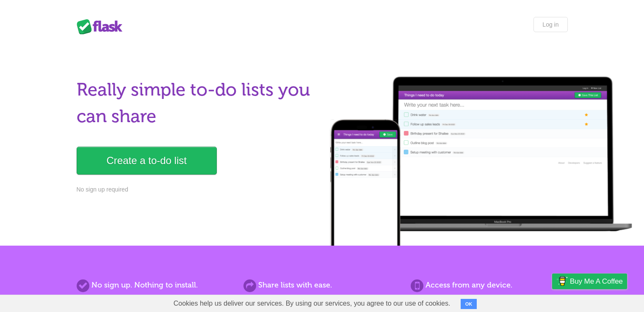  Describe the element at coordinates (589, 281) in the screenshot. I see `a: Buy me a coffee` at that location.